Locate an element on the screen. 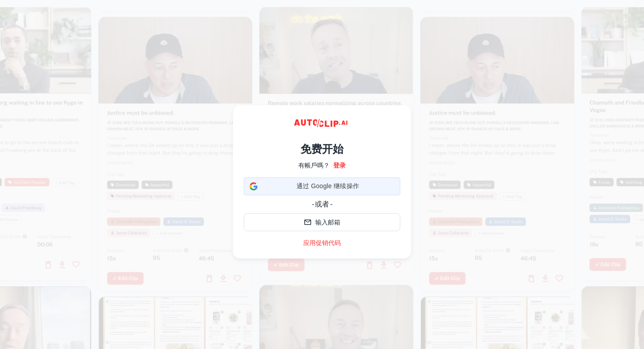 Image resolution: width=644 pixels, height=349 pixels. font: 免费开始 is located at coordinates (322, 148).